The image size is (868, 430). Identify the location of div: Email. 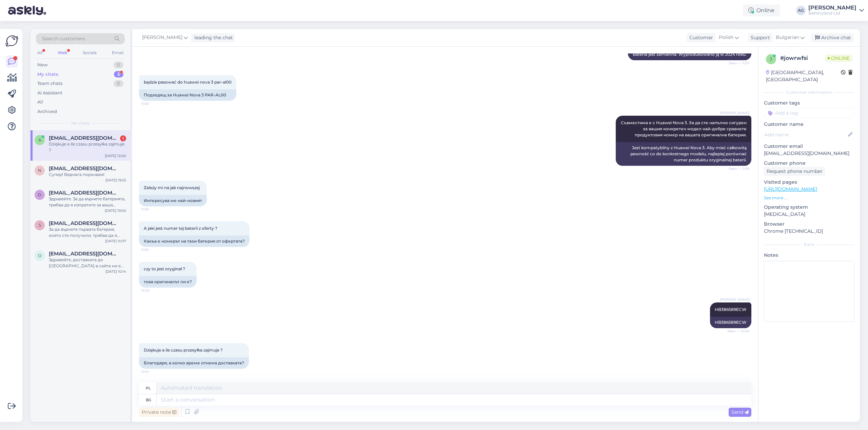
(117, 53).